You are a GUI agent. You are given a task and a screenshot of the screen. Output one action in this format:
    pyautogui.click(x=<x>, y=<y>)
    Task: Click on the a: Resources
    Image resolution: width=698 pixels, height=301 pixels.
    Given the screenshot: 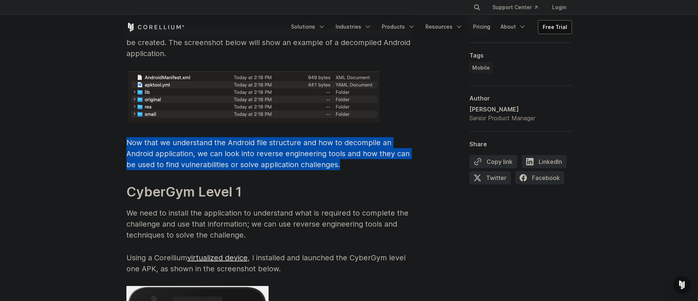 What is the action you would take?
    pyautogui.click(x=444, y=27)
    